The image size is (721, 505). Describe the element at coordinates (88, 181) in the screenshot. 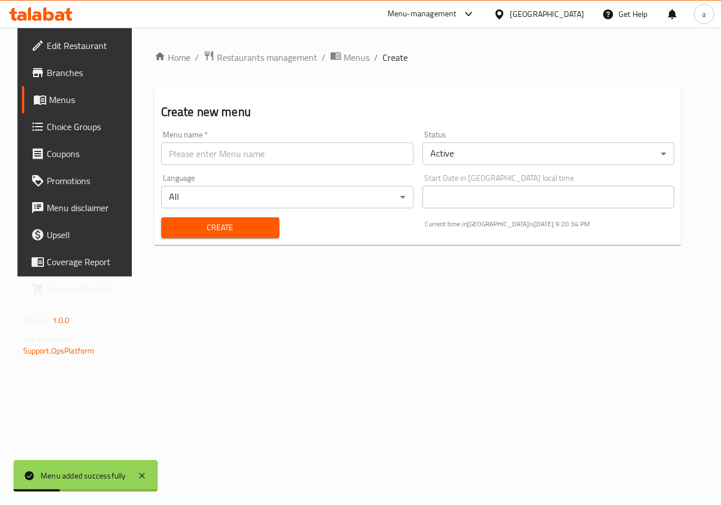

I see `span: Promotions` at that location.